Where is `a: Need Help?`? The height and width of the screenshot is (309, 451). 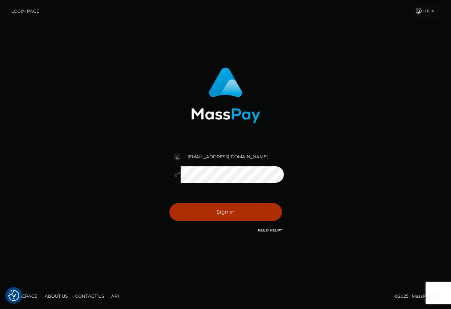
a: Need Help? is located at coordinates (270, 230).